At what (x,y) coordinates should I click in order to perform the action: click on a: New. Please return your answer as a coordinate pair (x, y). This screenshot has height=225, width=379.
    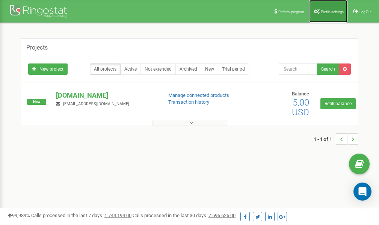
    Looking at the image, I should click on (210, 69).